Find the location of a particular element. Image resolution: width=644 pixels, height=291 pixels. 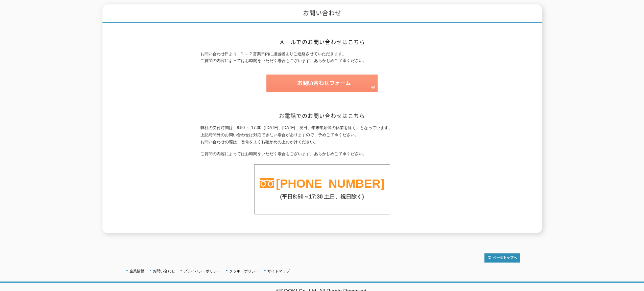

h2: お電話でのお問い合わせはこちら is located at coordinates (322, 115).